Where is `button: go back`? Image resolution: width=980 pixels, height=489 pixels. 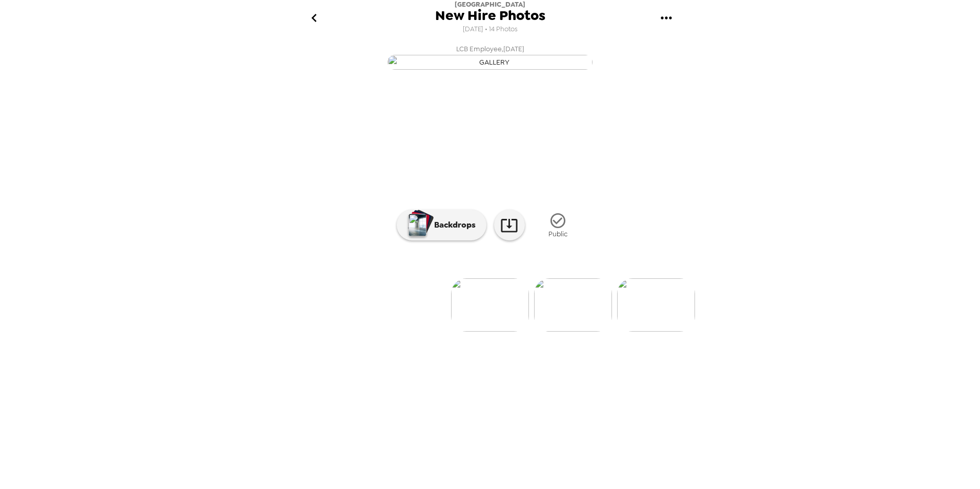
button: go back is located at coordinates (314, 18).